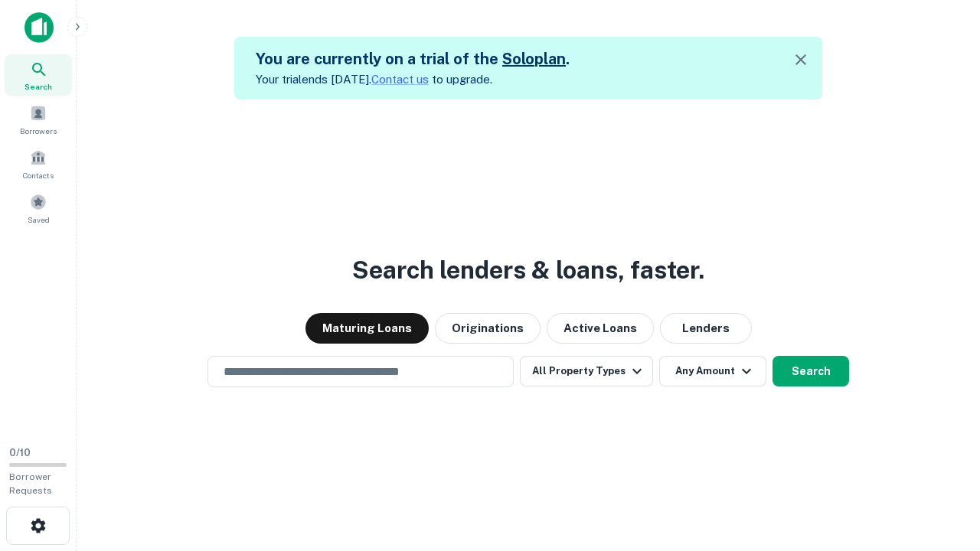 This screenshot has height=551, width=980. I want to click on a: Saved, so click(38, 208).